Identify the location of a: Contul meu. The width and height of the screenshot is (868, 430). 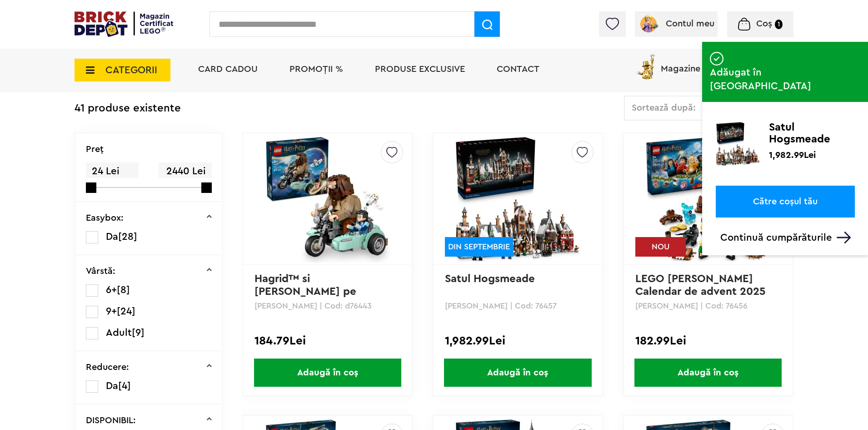
(676, 24).